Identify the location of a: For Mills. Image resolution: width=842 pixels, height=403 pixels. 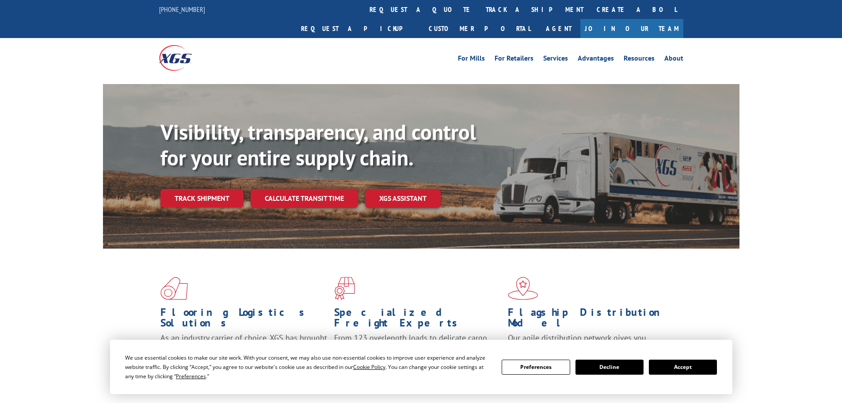
(471, 60).